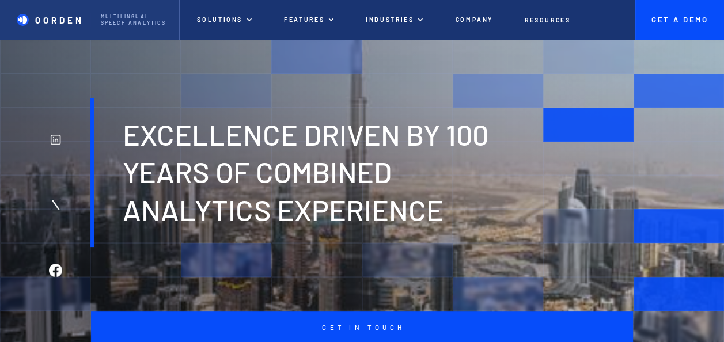  What do you see at coordinates (55, 270) in the screenshot?
I see `img: Facebook` at bounding box center [55, 270].